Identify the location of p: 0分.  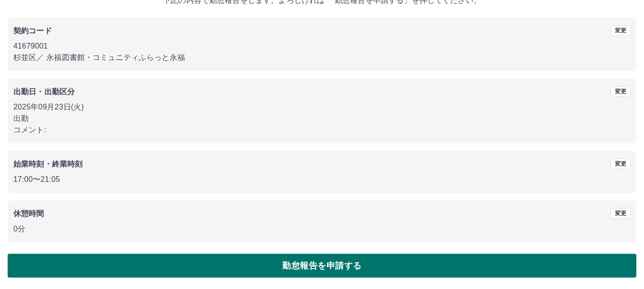
(322, 229).